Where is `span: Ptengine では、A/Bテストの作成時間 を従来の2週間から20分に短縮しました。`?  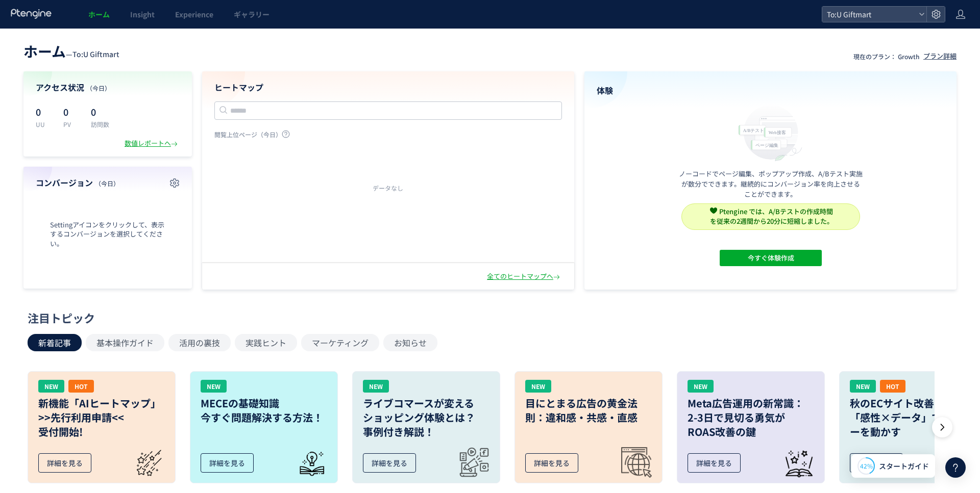 span: Ptengine では、A/Bテストの作成時間 を従来の2週間から20分に短縮しました。 is located at coordinates (772, 216).